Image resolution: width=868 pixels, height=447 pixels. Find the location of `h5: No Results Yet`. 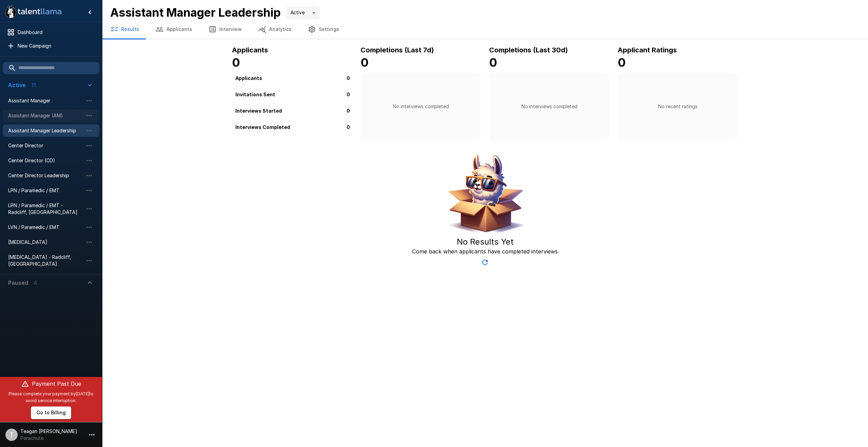

h5: No Results Yet is located at coordinates (485, 242).